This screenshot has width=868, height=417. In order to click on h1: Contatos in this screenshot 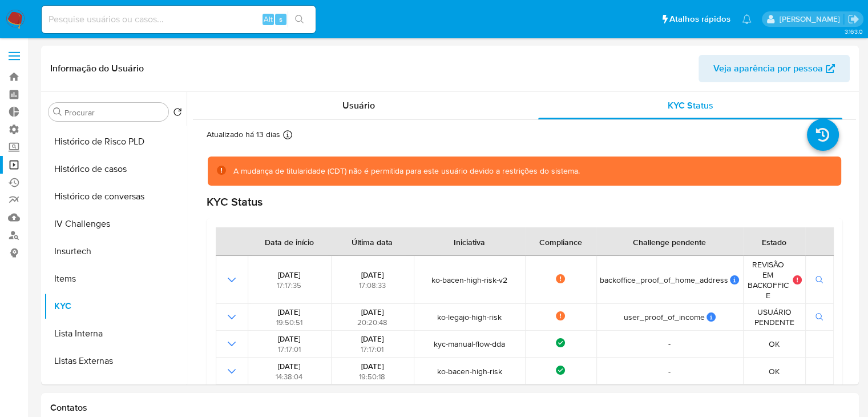, I will do `click(450, 408)`.